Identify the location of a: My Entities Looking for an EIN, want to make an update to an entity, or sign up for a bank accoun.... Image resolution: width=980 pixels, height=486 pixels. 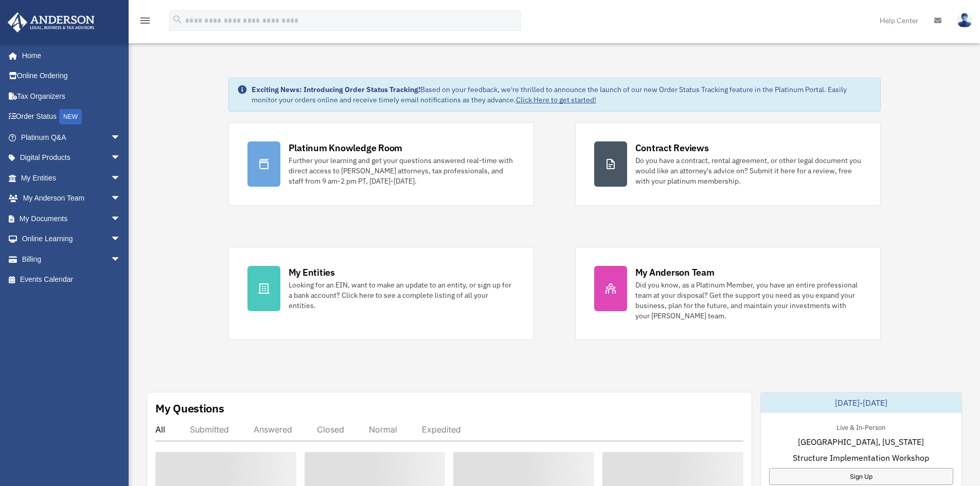
(381, 293).